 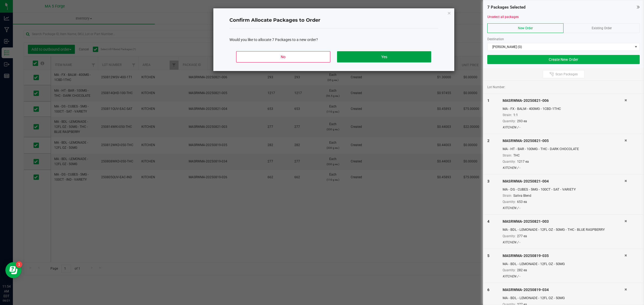 What do you see at coordinates (384, 57) in the screenshot?
I see `button: Yes` at bounding box center [384, 57].